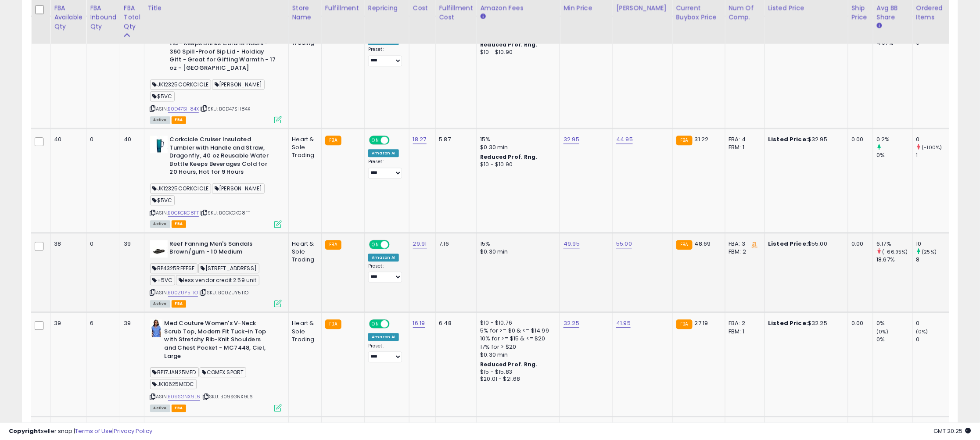  Describe the element at coordinates (343, 8) in the screenshot. I see `div: Fulfillment` at that location.